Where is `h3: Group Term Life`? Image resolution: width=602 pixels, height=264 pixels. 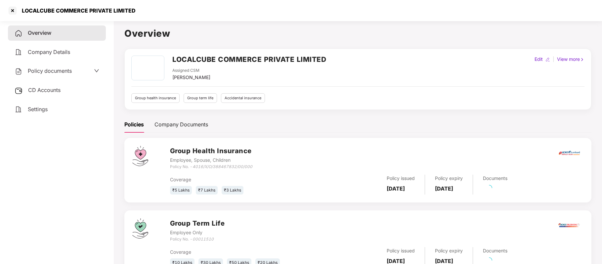 h3: Group Term Life is located at coordinates (197, 223).